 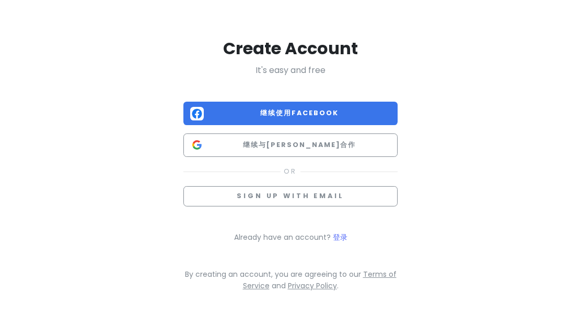 I want to click on img: Google logo, so click(x=197, y=145).